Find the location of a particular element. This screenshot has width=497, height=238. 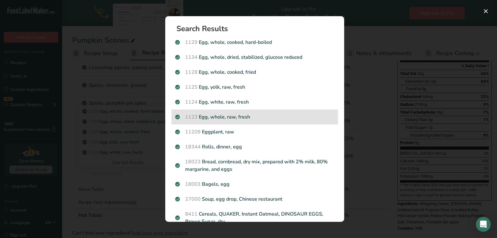

span: 1125 is located at coordinates (191, 87).